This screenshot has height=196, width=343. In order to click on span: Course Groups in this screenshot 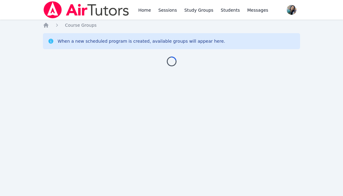, I will do `click(81, 25)`.